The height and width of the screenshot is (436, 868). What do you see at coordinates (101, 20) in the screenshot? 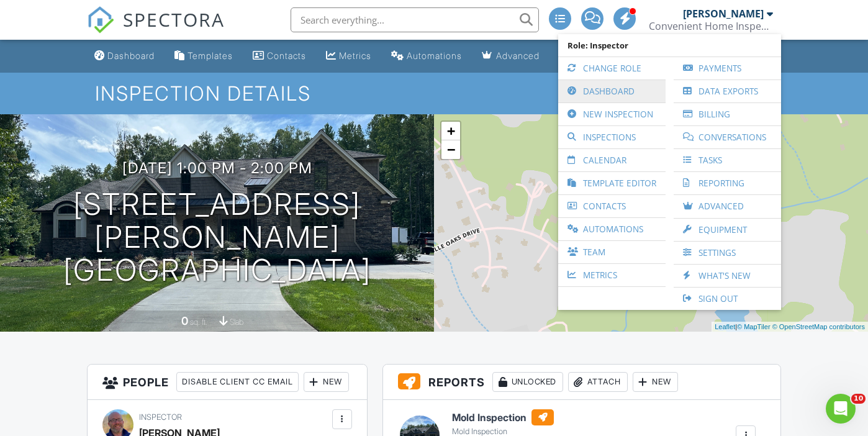
I see `img: The Best Home Inspection Software - Spectora` at bounding box center [101, 20].